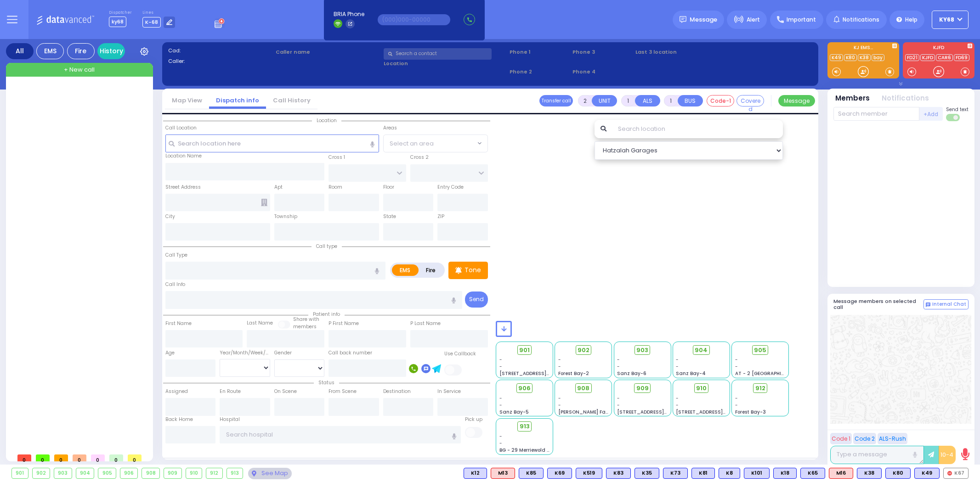 This screenshot has height=482, width=980. I want to click on span: Phone 2, so click(539, 72).